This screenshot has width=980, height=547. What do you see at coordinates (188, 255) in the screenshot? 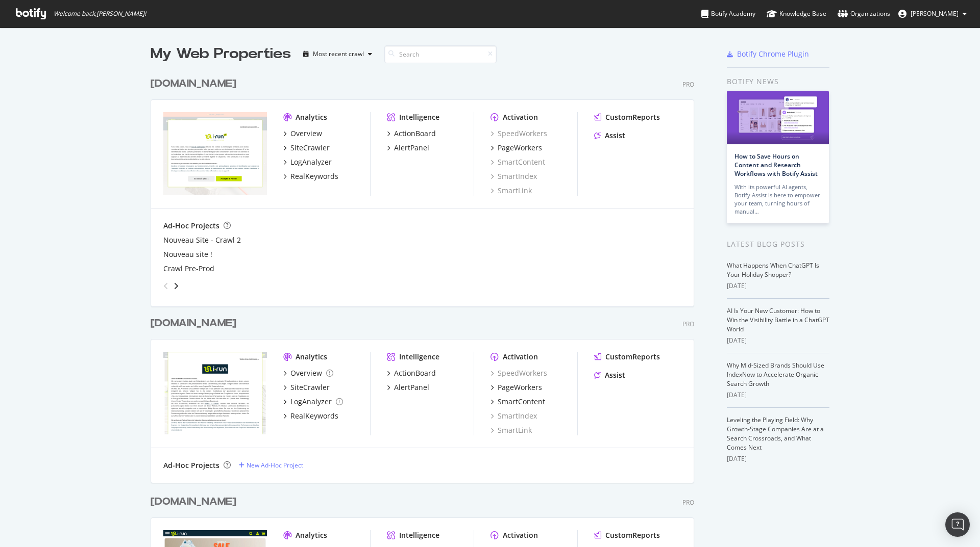
I see `div: Nouveau site !` at bounding box center [188, 255].